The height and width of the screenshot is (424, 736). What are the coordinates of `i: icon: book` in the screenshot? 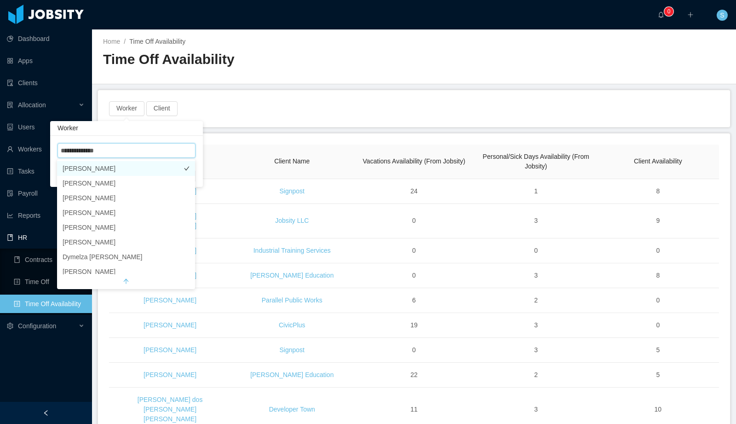 It's located at (10, 237).